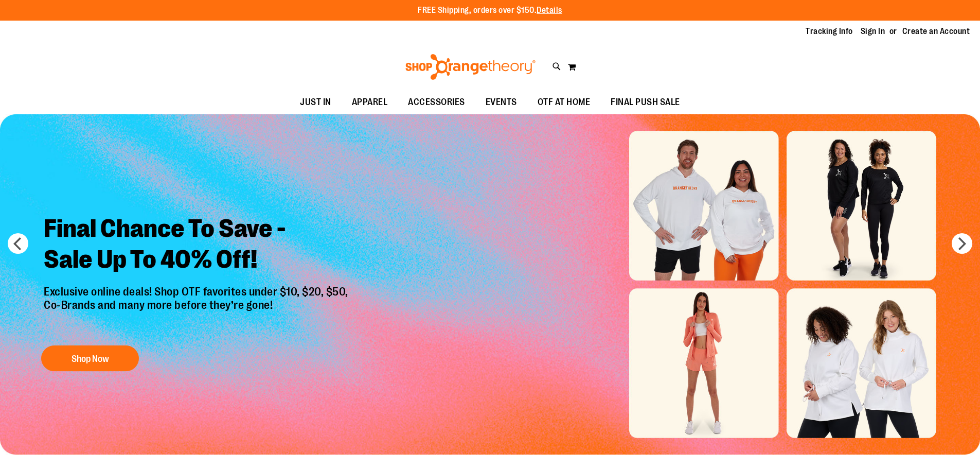 The height and width of the screenshot is (469, 980). I want to click on span: APPAREL, so click(370, 102).